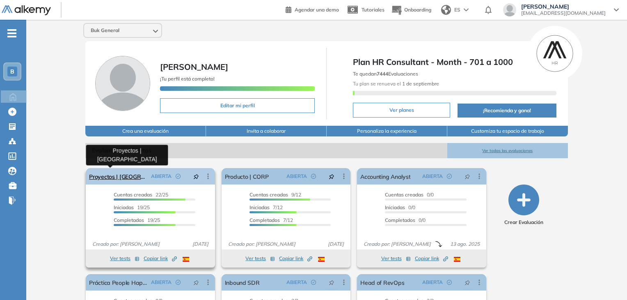 This screenshot has height=300, width=627. I want to click on button: Crear Evaluación, so click(524, 205).